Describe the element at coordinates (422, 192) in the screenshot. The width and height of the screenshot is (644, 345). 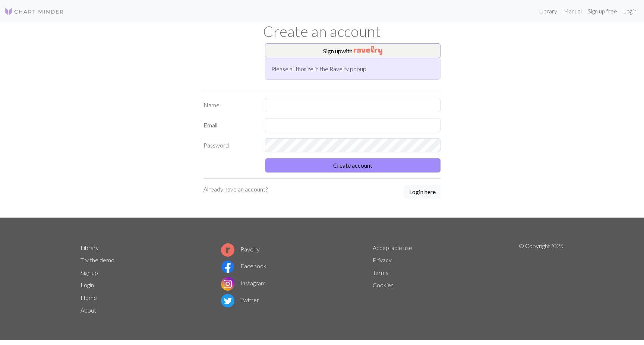
I see `button: Login here` at that location.